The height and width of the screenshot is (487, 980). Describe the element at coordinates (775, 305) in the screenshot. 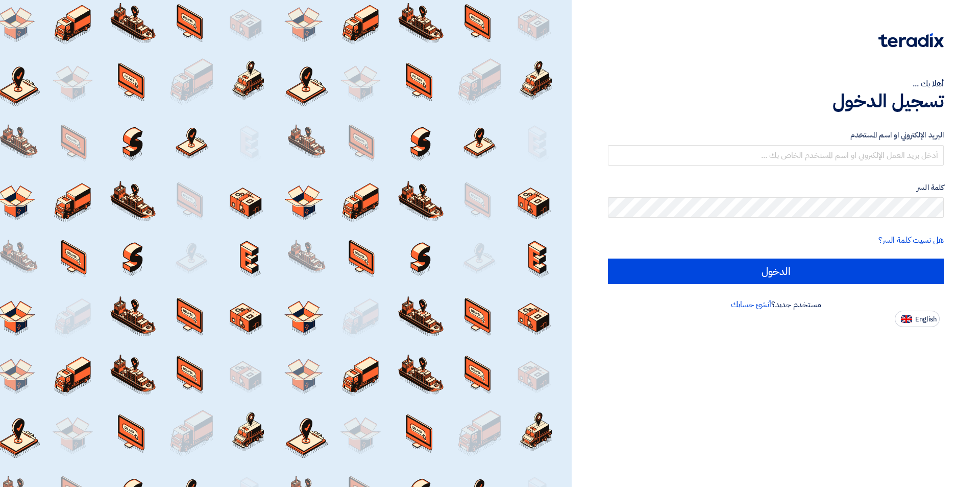

I see `div: مستخدم جديد؟` at that location.